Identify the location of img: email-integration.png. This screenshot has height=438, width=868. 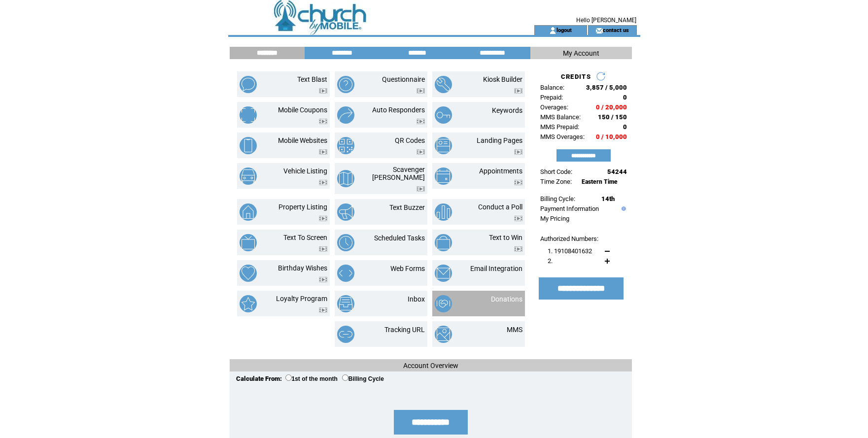
(443, 273).